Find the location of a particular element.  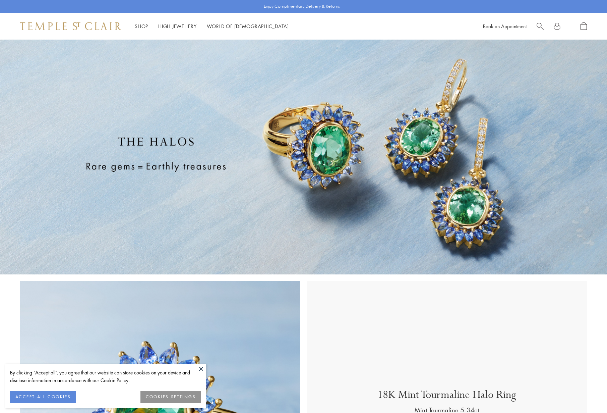

a: Book an Appointment is located at coordinates (505, 26).